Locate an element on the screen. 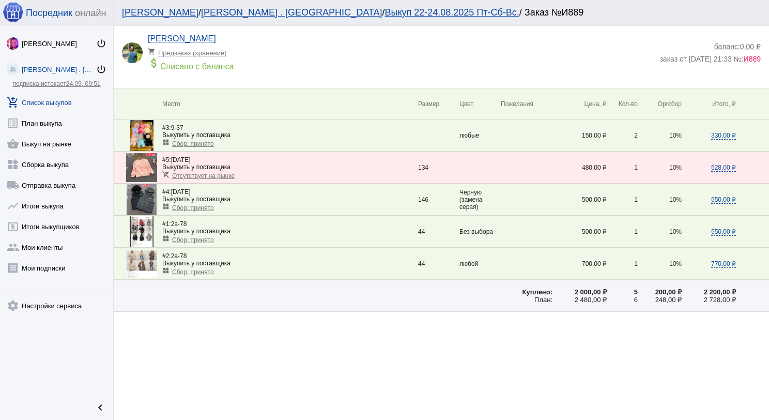  mat-icon: group is located at coordinates (13, 247).